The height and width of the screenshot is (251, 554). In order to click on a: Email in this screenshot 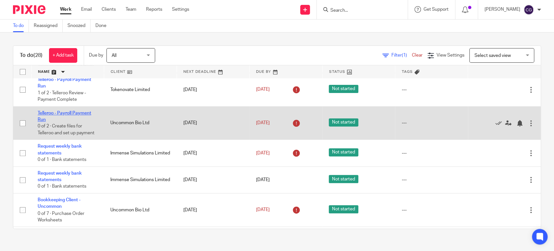, I will do `click(86, 9)`.